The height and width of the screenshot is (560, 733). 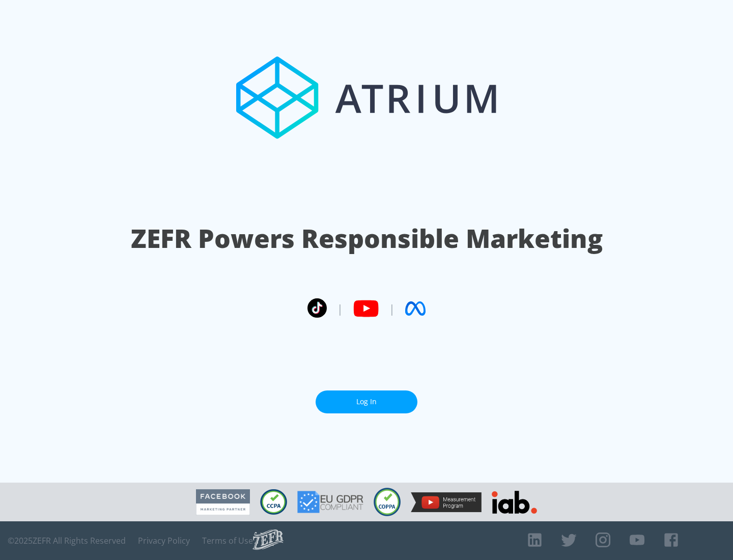 What do you see at coordinates (227, 540) in the screenshot?
I see `a: Terms of Use` at bounding box center [227, 540].